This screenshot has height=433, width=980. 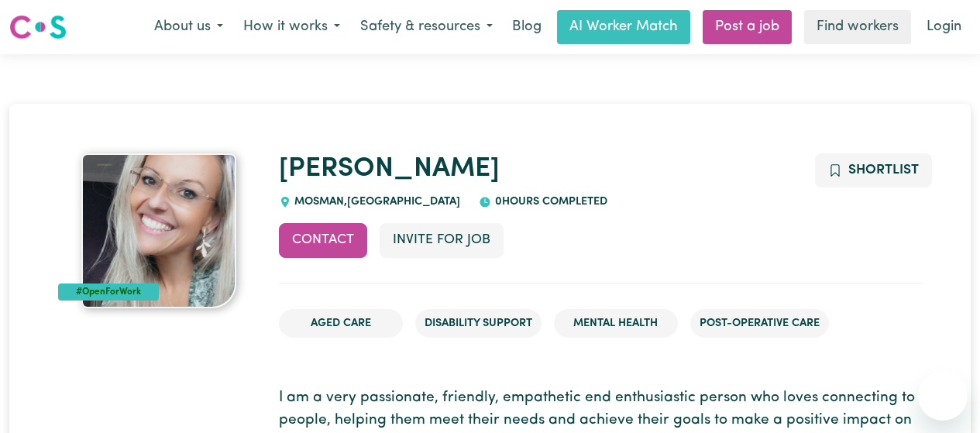 What do you see at coordinates (108, 292) in the screenshot?
I see `div: #OpenForWork` at bounding box center [108, 292].